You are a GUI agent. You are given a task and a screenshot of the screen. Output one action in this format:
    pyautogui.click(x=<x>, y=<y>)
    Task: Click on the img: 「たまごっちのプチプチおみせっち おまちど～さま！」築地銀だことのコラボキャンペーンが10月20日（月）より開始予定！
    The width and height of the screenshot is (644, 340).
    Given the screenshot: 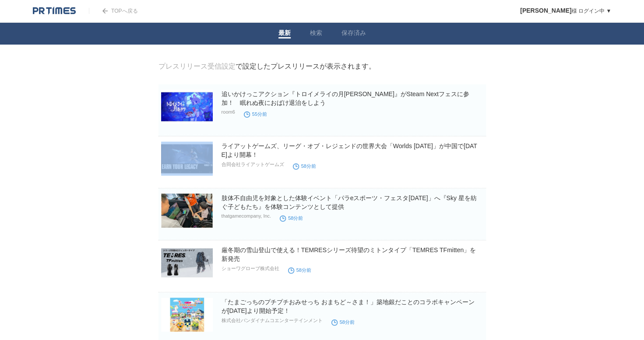 What is the action you would take?
    pyautogui.click(x=187, y=315)
    